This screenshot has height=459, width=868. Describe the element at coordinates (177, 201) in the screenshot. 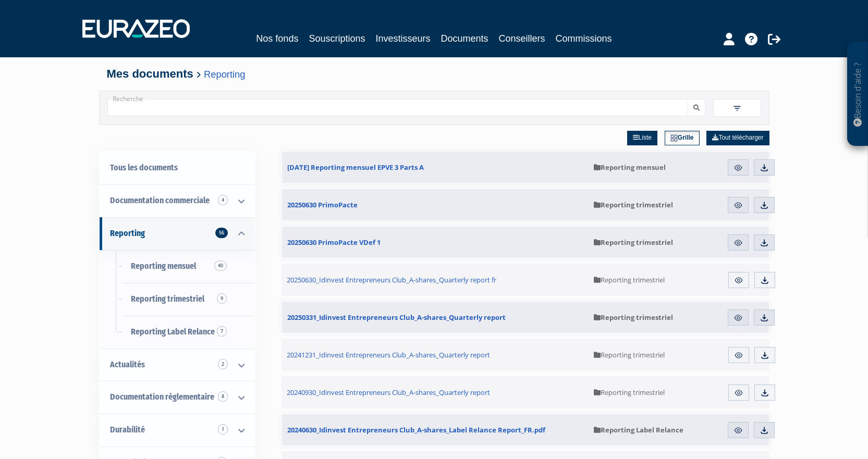

I see `a: Documentation commerciale 4` at that location.